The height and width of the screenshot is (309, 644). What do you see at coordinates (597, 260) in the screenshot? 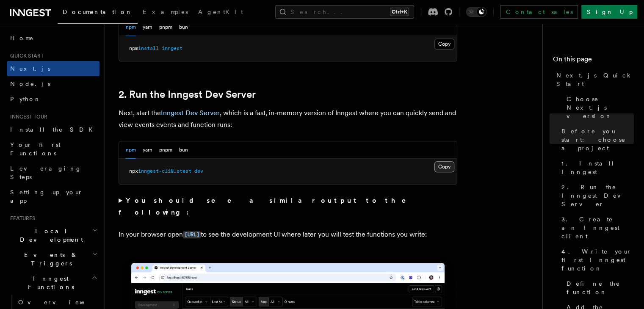
I see `span: 4. Write your first Inngest function` at bounding box center [597, 260].